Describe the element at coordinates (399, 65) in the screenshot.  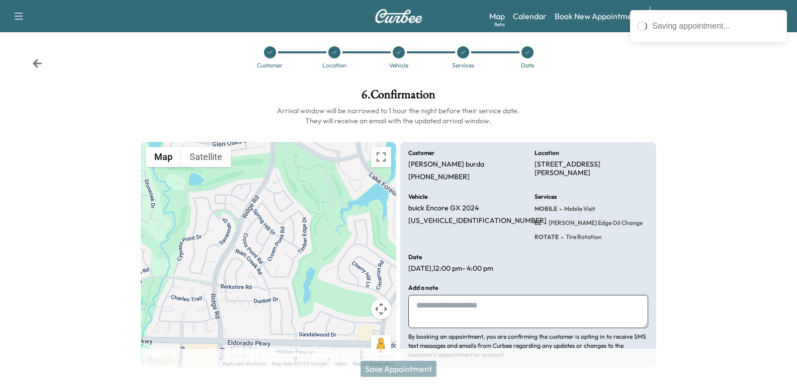
I see `div: Vehicle` at that location.